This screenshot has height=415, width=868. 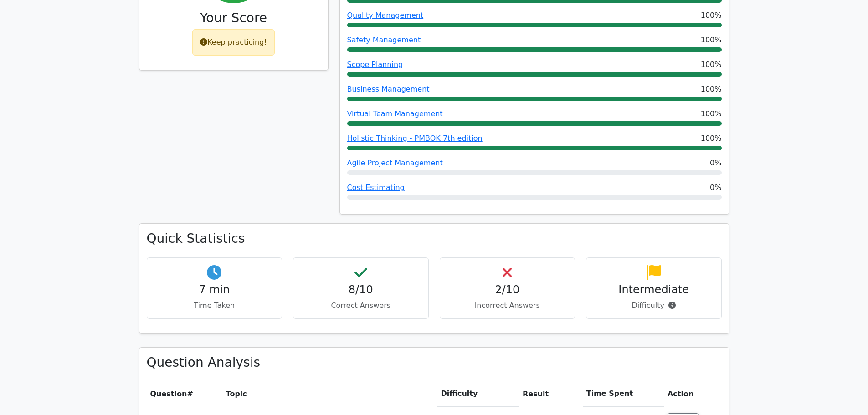 What do you see at coordinates (478, 394) in the screenshot?
I see `th: Difficulty` at bounding box center [478, 394].